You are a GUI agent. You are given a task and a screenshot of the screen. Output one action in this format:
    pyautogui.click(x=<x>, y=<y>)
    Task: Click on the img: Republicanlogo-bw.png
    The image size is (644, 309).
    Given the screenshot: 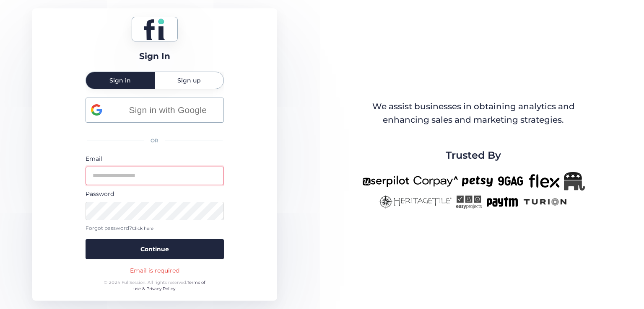 What is the action you would take?
    pyautogui.click(x=574, y=182)
    